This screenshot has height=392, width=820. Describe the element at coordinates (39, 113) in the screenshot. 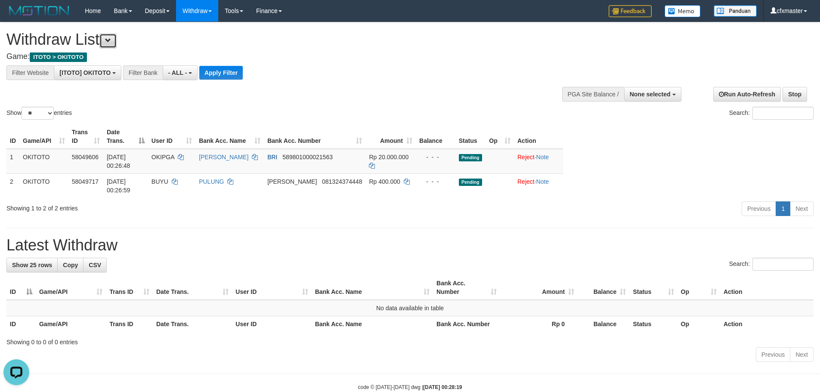

I see `label: Show entries` at that location.